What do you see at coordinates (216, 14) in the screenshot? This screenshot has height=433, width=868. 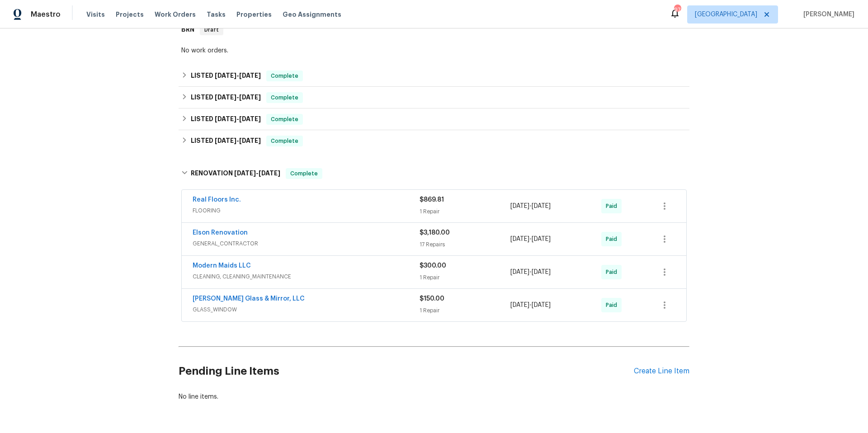 I see `span: Tasks` at bounding box center [216, 14].